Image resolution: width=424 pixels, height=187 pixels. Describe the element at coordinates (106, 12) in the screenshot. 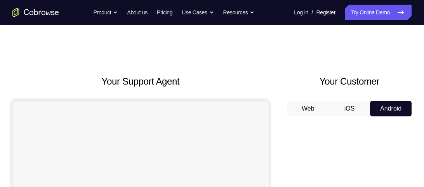

I see `button: Product` at that location.